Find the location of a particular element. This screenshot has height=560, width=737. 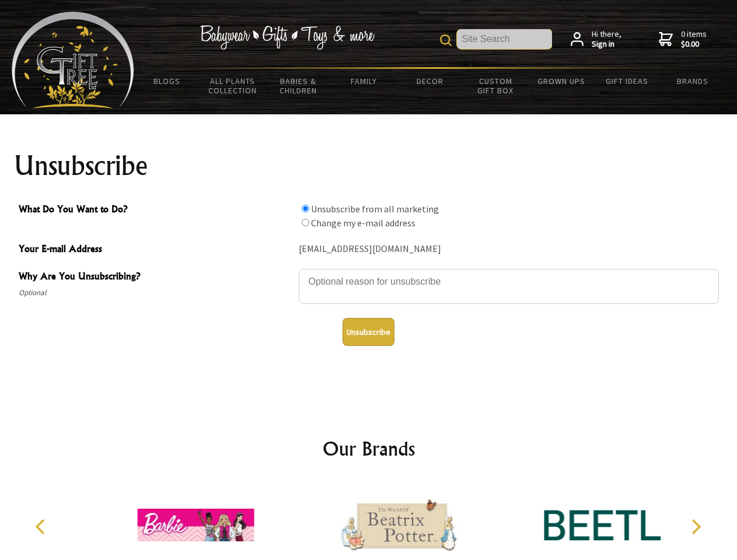

span: Your E-mail Address is located at coordinates (156, 249).